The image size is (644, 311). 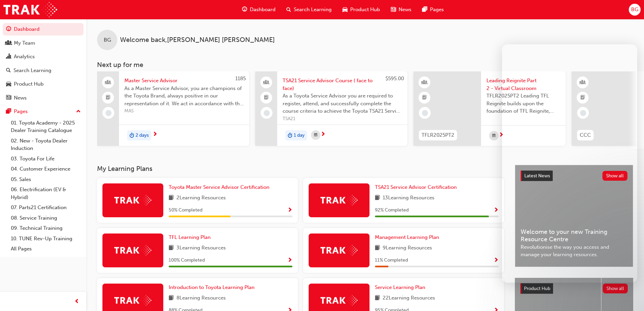 What do you see at coordinates (574, 288) in the screenshot?
I see `a: Product HubShow all` at bounding box center [574, 288].